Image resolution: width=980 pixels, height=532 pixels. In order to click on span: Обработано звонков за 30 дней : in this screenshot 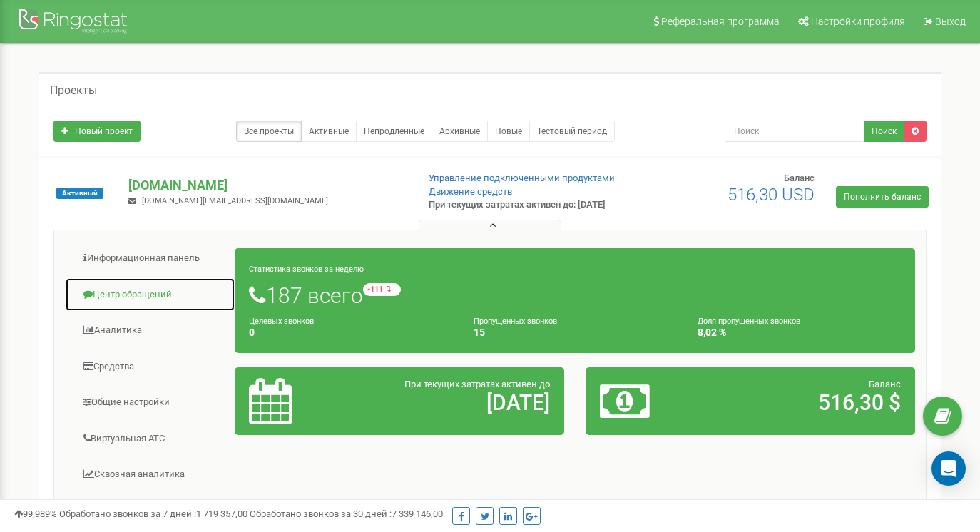, I will do `click(346, 513)`.